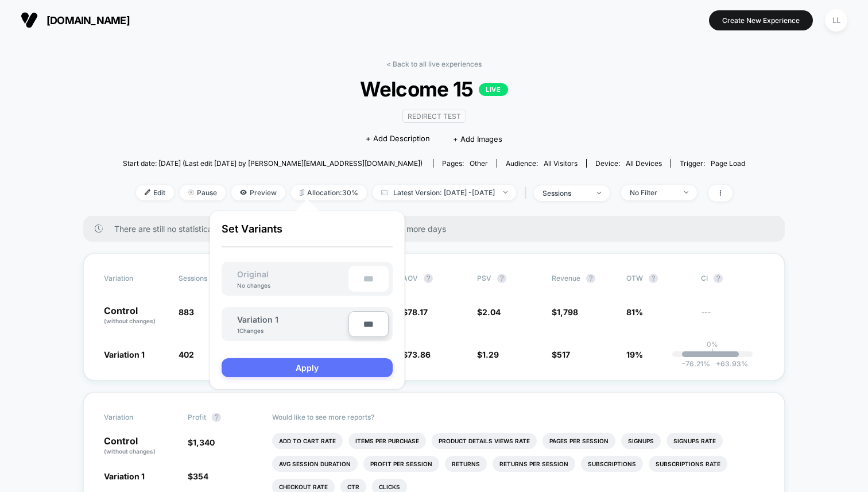 The image size is (868, 492). I want to click on img: calendar, so click(384, 193).